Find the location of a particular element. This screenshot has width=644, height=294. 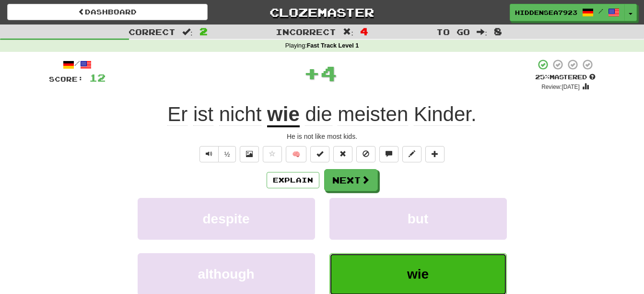

a: Clozemaster is located at coordinates (322, 12).